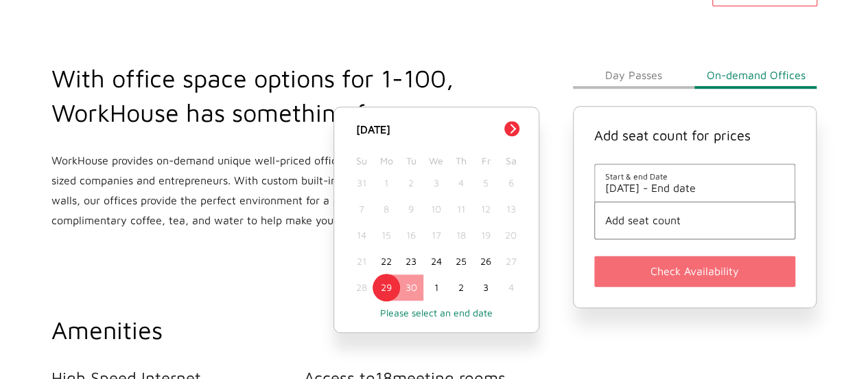 Image resolution: width=868 pixels, height=379 pixels. What do you see at coordinates (437, 311) in the screenshot?
I see `p: Please select an end date` at bounding box center [437, 311].